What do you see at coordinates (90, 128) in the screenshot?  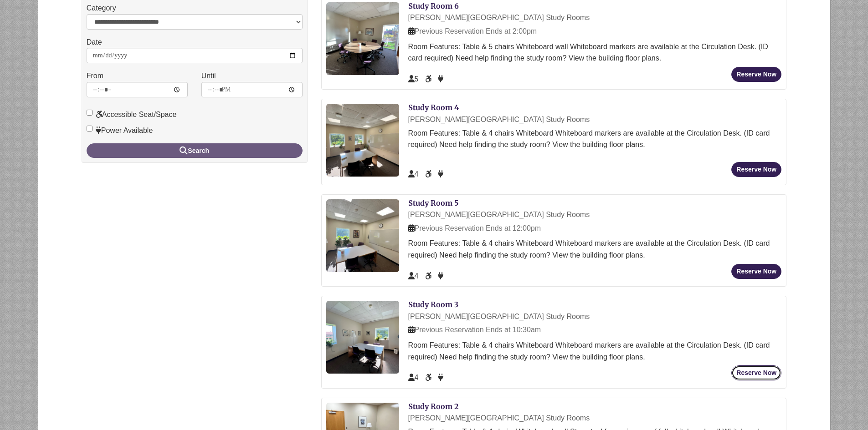 I see `input: Power Available` at bounding box center [90, 128].